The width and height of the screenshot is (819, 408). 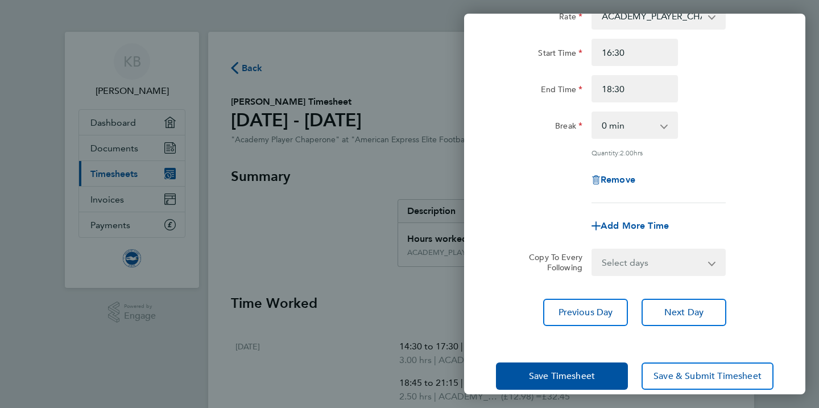 What do you see at coordinates (635, 89) in the screenshot?
I see `input: E.g. 18:00` at bounding box center [635, 89].